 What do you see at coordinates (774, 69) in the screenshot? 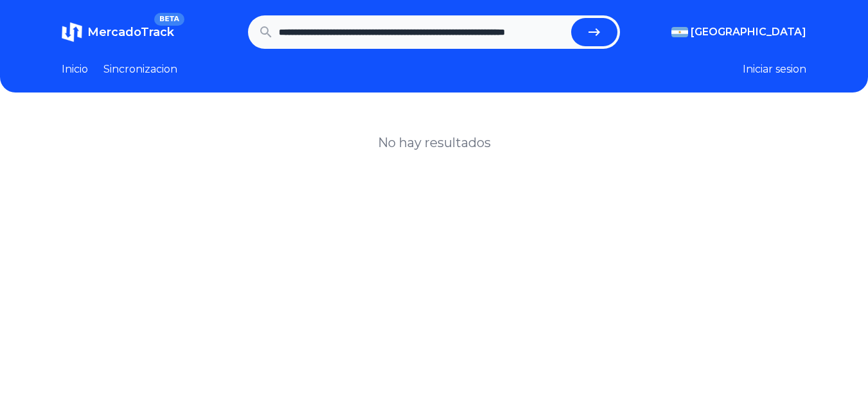
I see `button: Iniciar sesion` at bounding box center [774, 69].